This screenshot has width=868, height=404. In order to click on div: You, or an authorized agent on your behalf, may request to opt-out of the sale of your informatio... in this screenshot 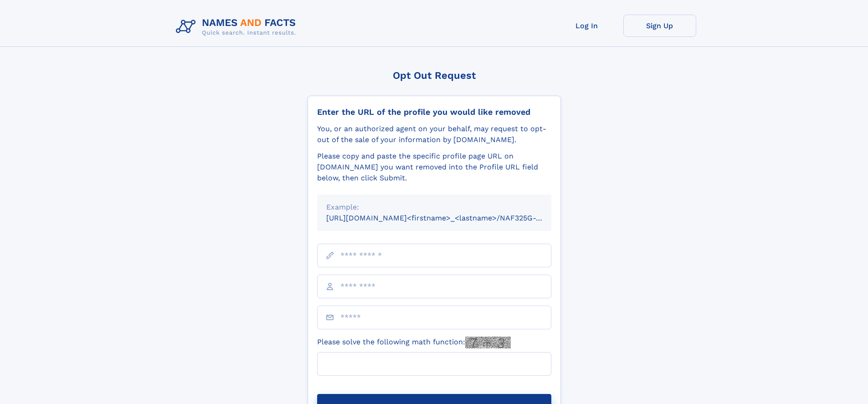, I will do `click(434, 134)`.